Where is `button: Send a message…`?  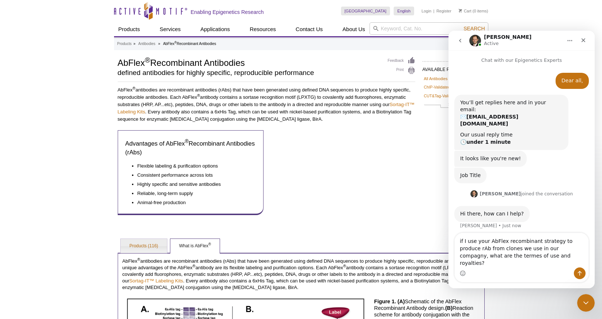
button: Send a message… is located at coordinates (131, 242).